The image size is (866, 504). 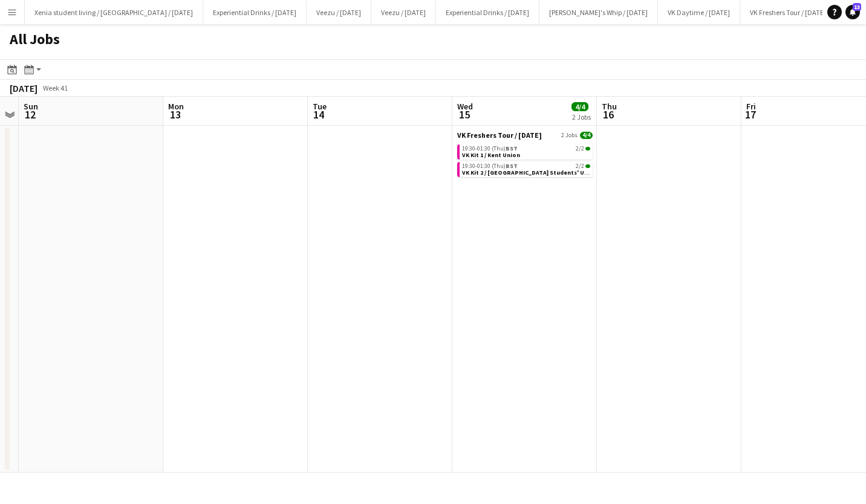 What do you see at coordinates (530, 172) in the screenshot?
I see `span: VK Kit 2 / University of Hertfordshire Students' Union` at bounding box center [530, 172].